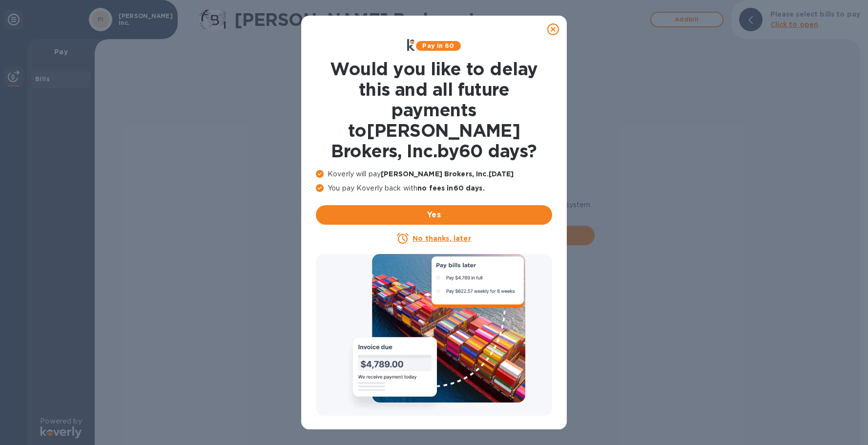 This screenshot has height=445, width=868. What do you see at coordinates (434, 215) in the screenshot?
I see `button: Yes` at bounding box center [434, 215].